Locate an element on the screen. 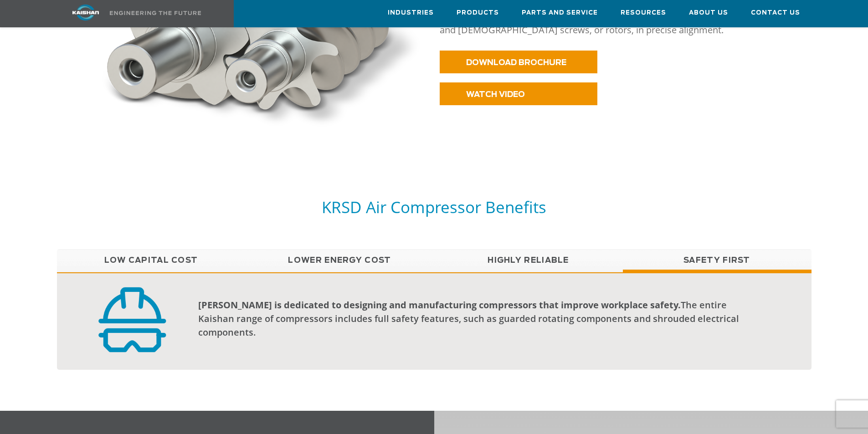  h5: KRSD Air Compressor Benefits is located at coordinates (434, 207).